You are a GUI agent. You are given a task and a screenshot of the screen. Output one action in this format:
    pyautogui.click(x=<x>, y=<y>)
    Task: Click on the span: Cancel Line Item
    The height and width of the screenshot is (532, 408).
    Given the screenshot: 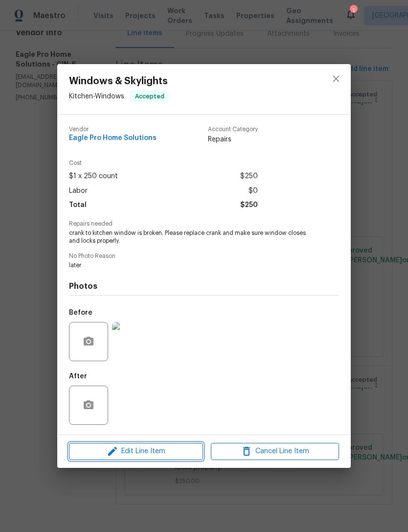 What is the action you would take?
    pyautogui.click(x=275, y=451)
    